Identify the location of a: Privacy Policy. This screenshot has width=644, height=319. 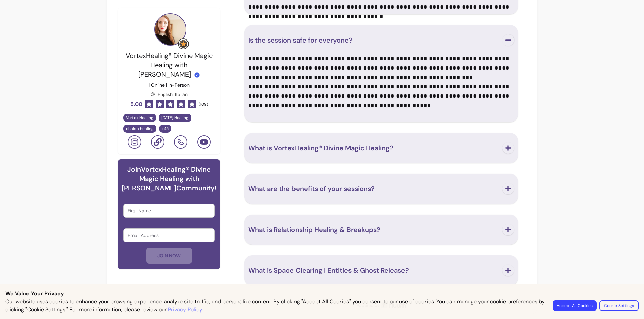
(185, 310).